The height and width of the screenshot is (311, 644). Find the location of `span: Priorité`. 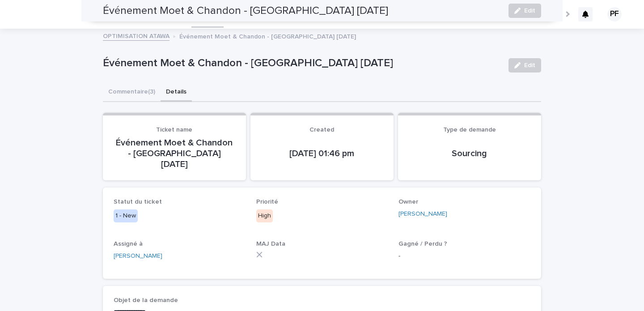

span: Priorité is located at coordinates (267, 202).